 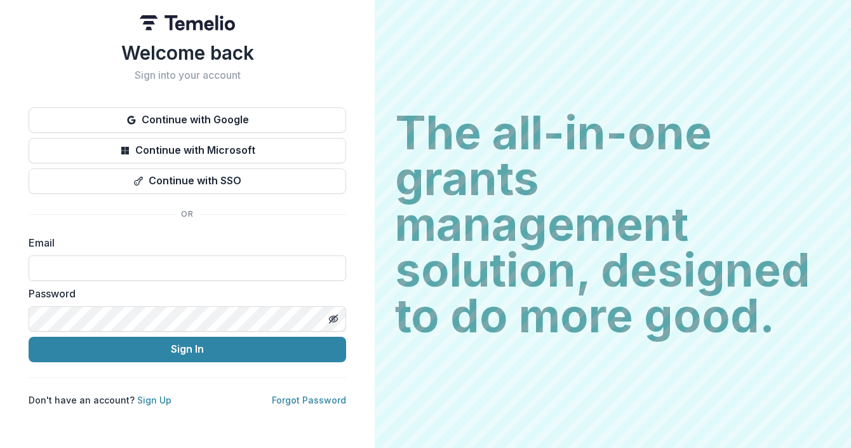 I want to click on p: Don't have an account?, so click(x=100, y=399).